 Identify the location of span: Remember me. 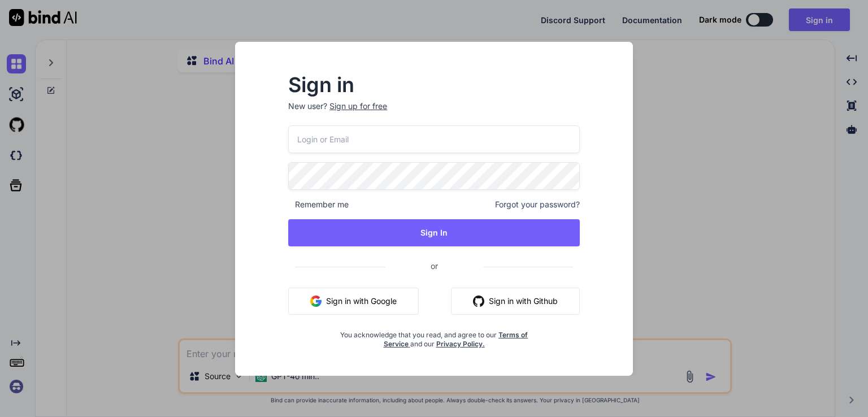
(318, 204).